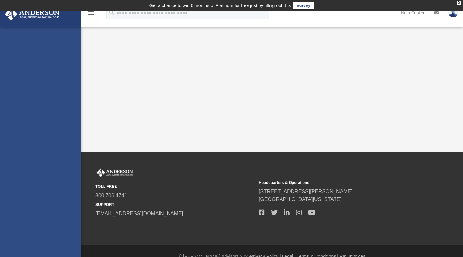 The height and width of the screenshot is (257, 463). Describe the element at coordinates (111, 195) in the screenshot. I see `a: 800.706.4741` at that location.